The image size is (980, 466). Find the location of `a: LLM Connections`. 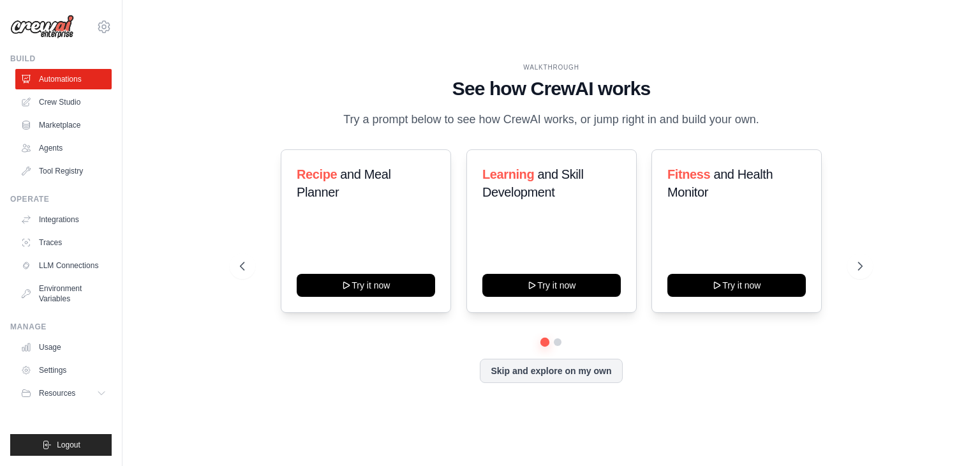

a: LLM Connections is located at coordinates (63, 266).